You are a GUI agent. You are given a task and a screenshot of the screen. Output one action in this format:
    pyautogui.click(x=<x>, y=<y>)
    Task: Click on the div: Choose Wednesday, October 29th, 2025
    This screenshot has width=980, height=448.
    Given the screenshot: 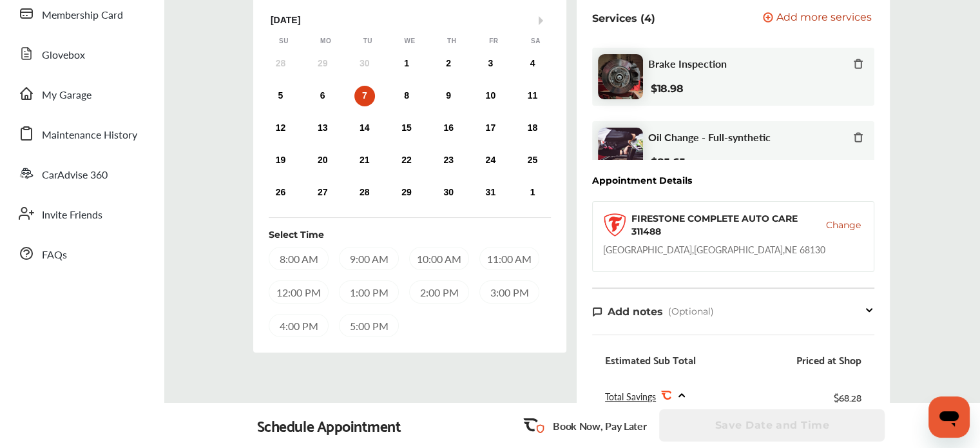 What is the action you would take?
    pyautogui.click(x=407, y=193)
    